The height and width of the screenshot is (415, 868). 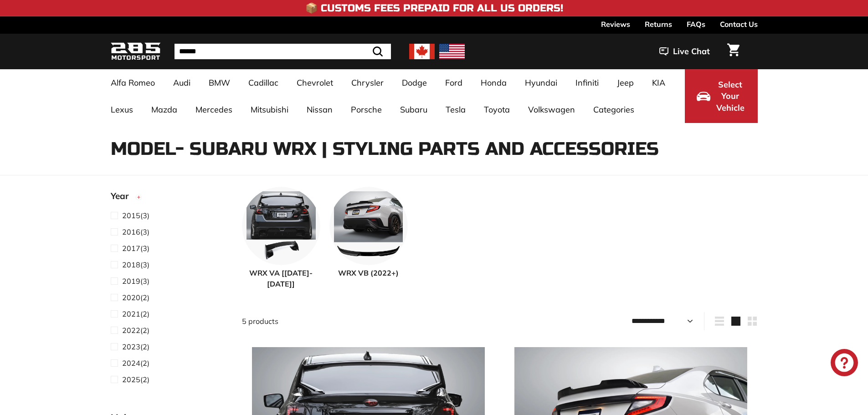 I want to click on a: Cadillac, so click(x=263, y=82).